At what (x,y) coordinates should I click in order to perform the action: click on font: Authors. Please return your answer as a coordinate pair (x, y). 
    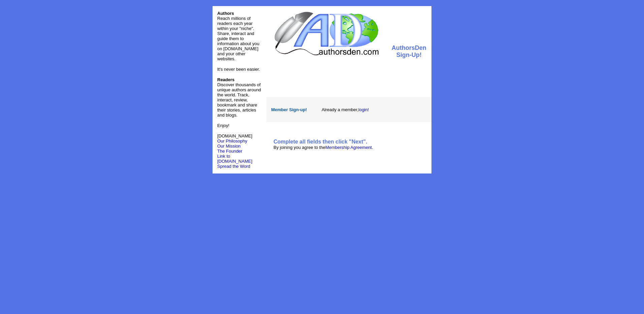
    Looking at the image, I should click on (226, 13).